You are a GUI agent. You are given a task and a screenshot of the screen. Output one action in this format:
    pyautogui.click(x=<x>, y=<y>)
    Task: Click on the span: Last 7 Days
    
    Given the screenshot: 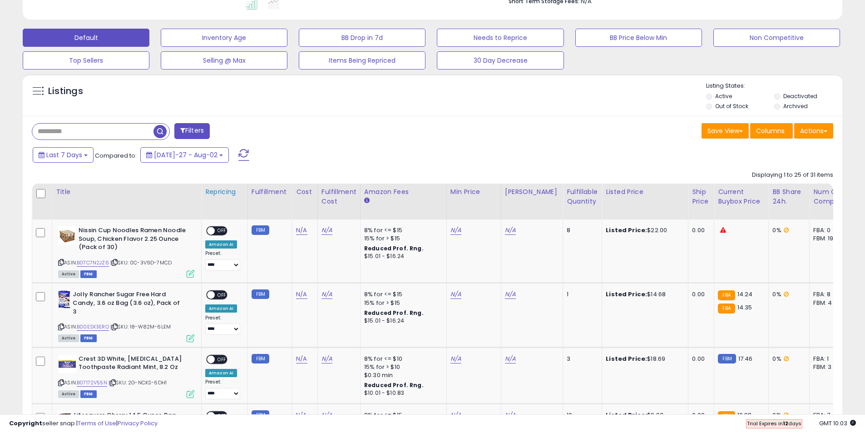 What is the action you would take?
    pyautogui.click(x=64, y=155)
    